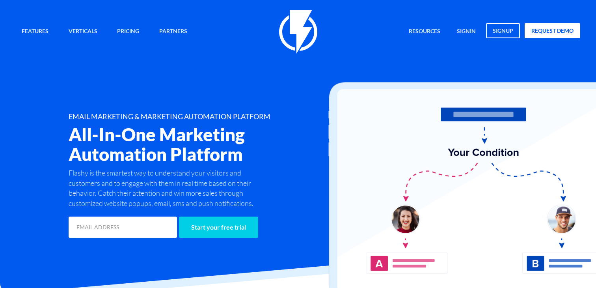 The height and width of the screenshot is (288, 596). What do you see at coordinates (218, 227) in the screenshot?
I see `input: Start your free trial` at bounding box center [218, 227].